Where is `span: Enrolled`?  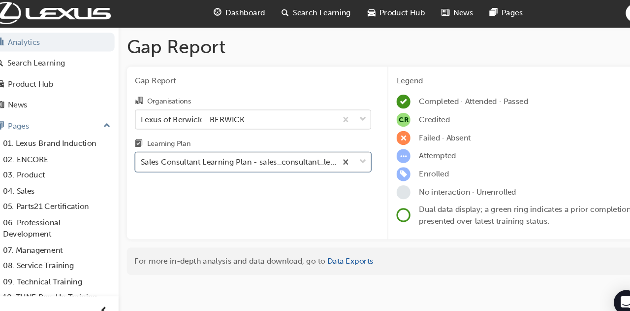
span: Enrolled is located at coordinates (425, 167).